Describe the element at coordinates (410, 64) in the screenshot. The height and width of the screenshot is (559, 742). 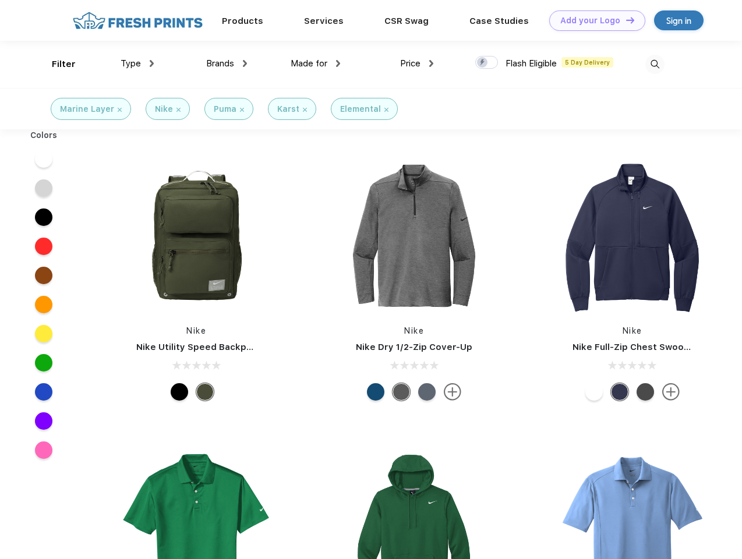
I see `span: Price` at that location.